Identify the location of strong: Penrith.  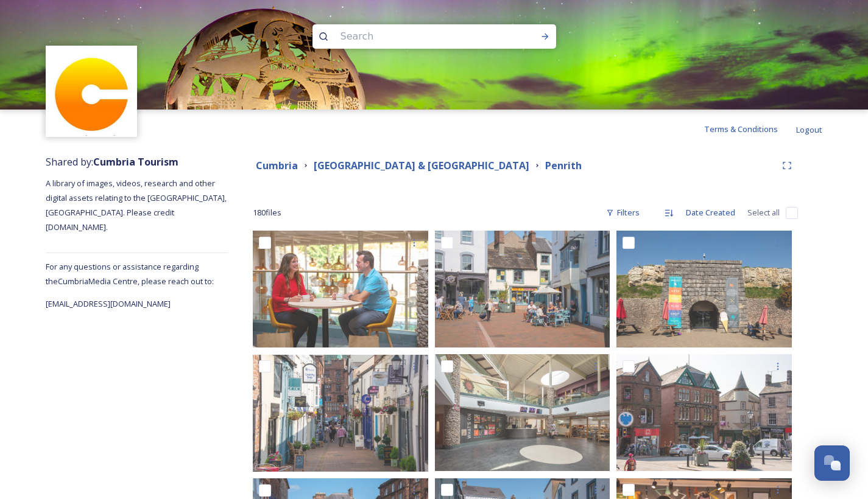
(564, 166).